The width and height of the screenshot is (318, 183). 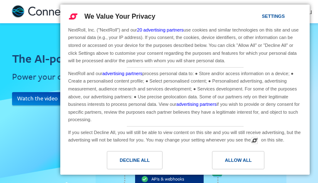 I want to click on div: Settings, so click(x=273, y=16).